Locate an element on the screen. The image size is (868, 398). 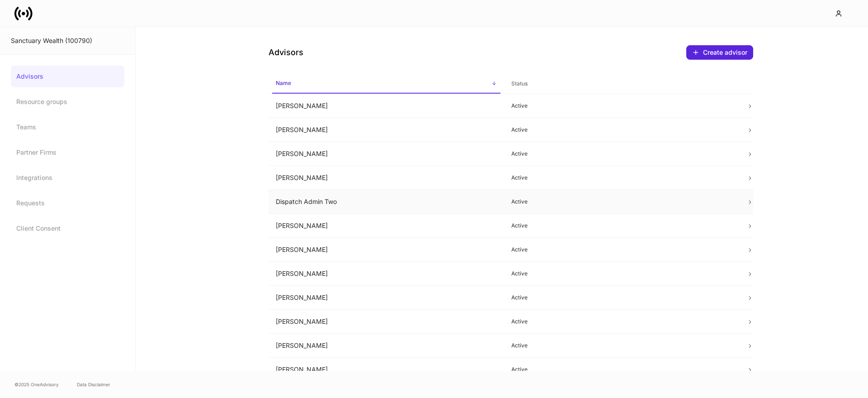
span: Status is located at coordinates (622, 84).